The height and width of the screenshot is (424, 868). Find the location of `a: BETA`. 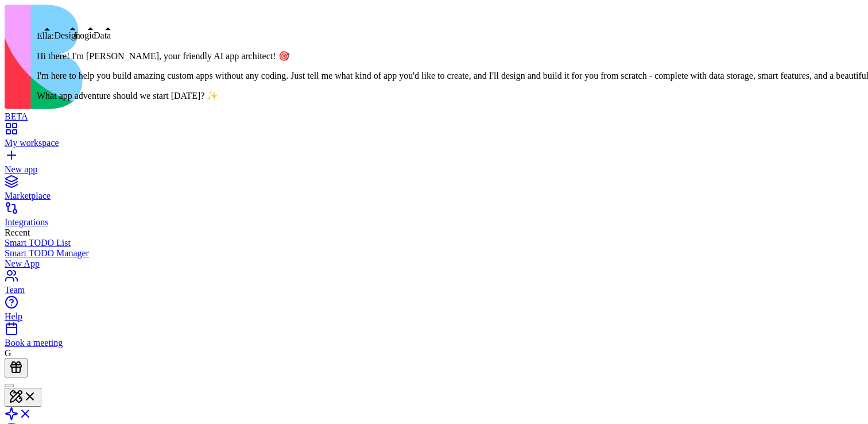

a: BETA is located at coordinates (434, 112).